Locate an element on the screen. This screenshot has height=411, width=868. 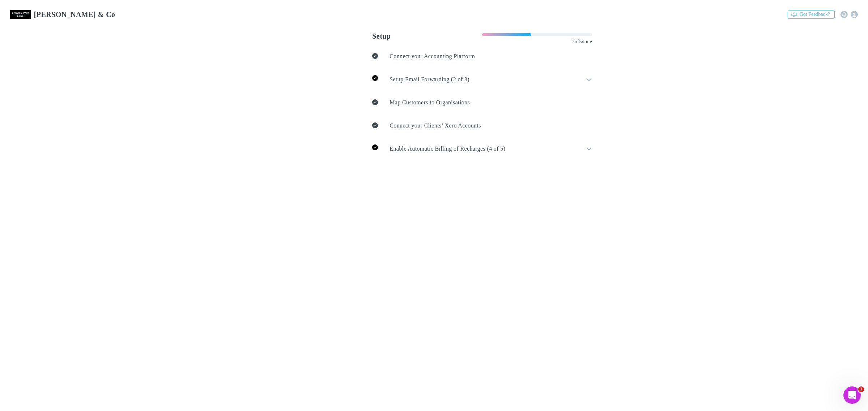
div: Setup Email Forwarding (2 of 3) is located at coordinates (482, 80).